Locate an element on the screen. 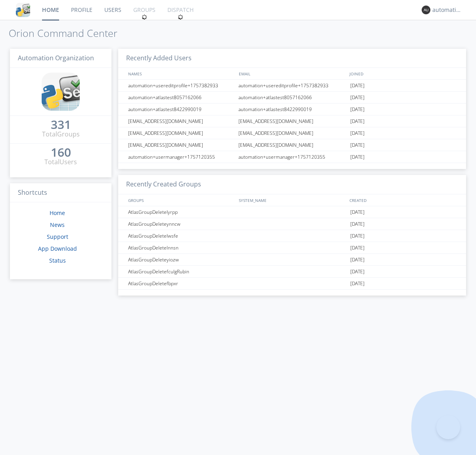  div: NAMES is located at coordinates (181, 74).